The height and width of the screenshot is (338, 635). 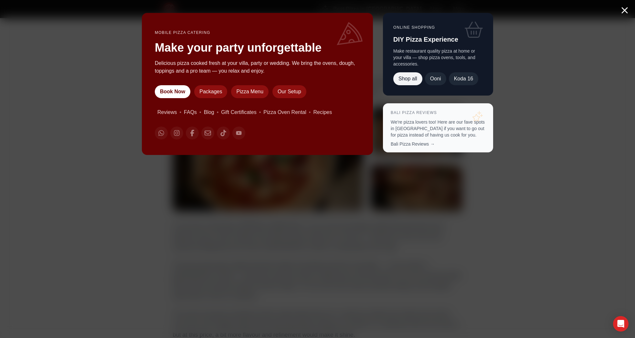 I want to click on a: Mobile Pizza Catering, so click(x=183, y=33).